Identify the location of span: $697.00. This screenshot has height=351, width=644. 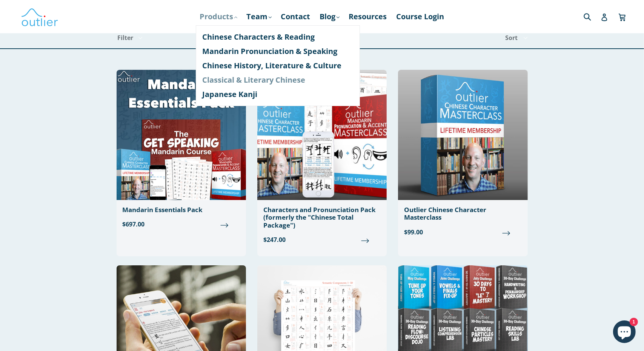
(181, 224).